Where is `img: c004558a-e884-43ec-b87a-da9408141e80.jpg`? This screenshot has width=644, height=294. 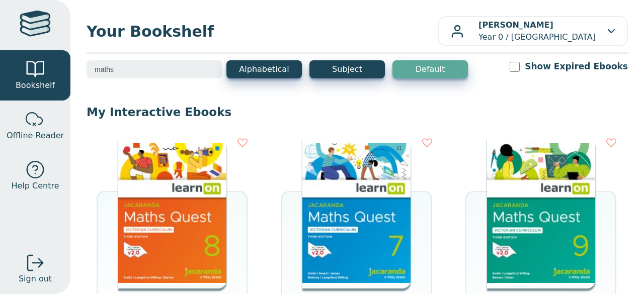 img: c004558a-e884-43ec-b87a-da9408141e80.jpg is located at coordinates (172, 213).